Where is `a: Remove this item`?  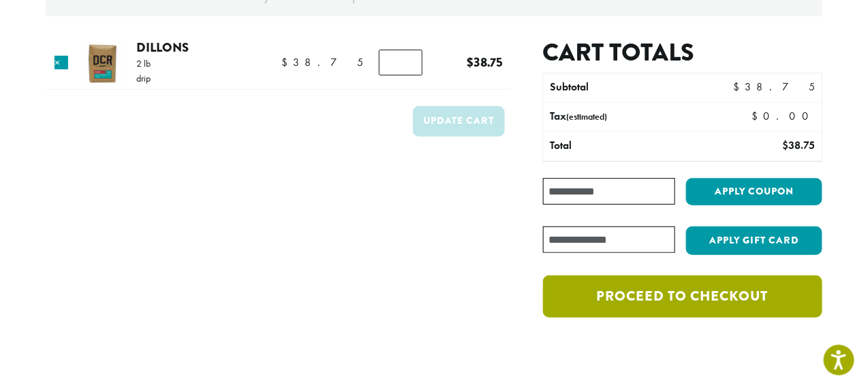
a: Remove this item is located at coordinates (61, 62).